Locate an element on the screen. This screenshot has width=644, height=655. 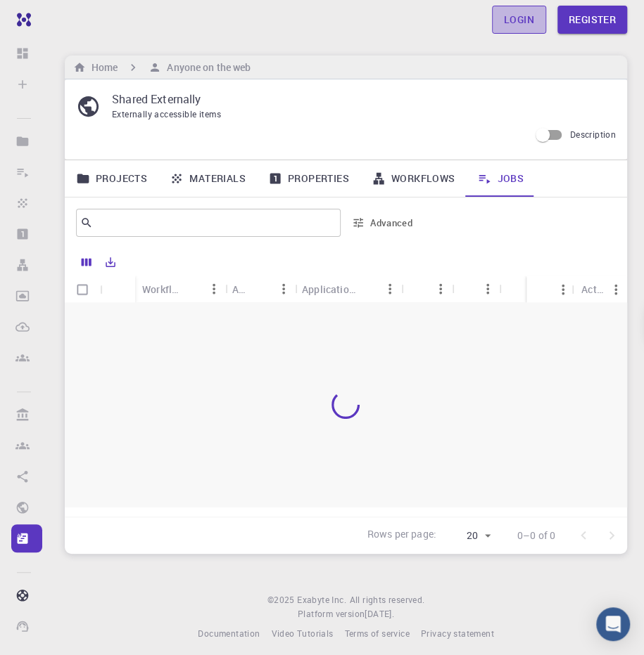
a: Video Tutorials is located at coordinates (302, 634).